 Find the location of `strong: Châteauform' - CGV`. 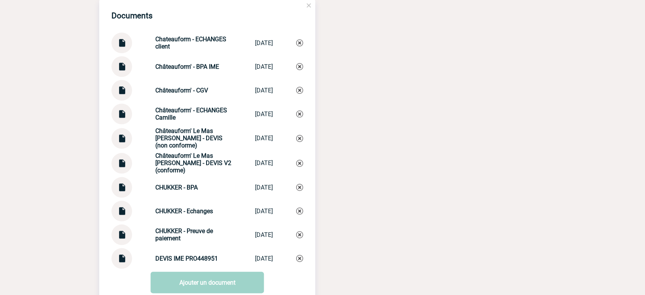

strong: Châteauform' - CGV is located at coordinates (182, 90).